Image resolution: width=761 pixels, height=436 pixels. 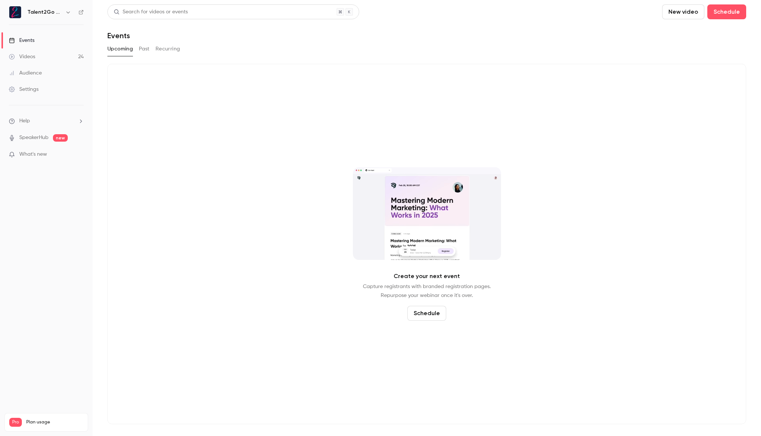 I want to click on div: Audience, so click(x=25, y=73).